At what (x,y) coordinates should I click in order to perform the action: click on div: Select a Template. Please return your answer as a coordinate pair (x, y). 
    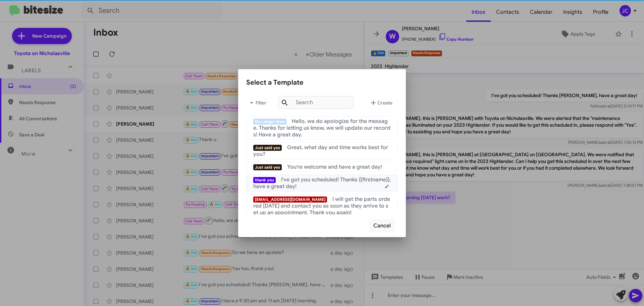
    Looking at the image, I should click on (322, 83).